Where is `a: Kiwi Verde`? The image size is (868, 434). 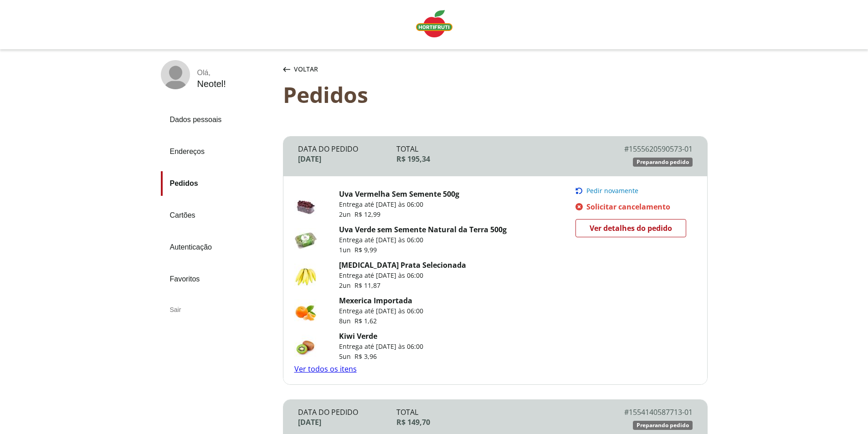 a: Kiwi Verde is located at coordinates (358, 336).